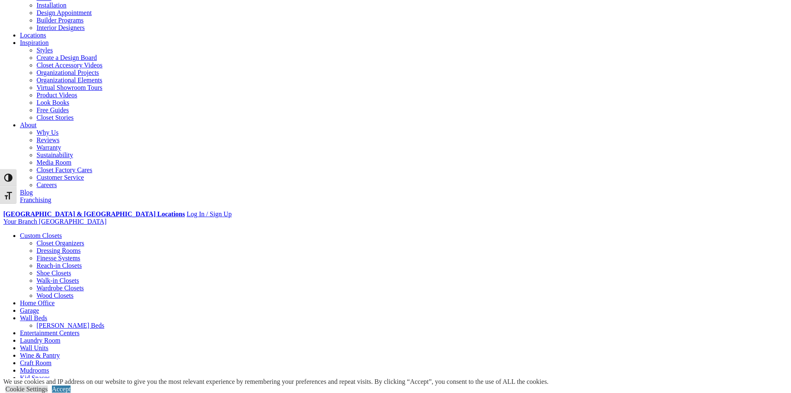 Image resolution: width=791 pixels, height=393 pixels. What do you see at coordinates (55, 155) in the screenshot?
I see `a: Sustainability` at bounding box center [55, 155].